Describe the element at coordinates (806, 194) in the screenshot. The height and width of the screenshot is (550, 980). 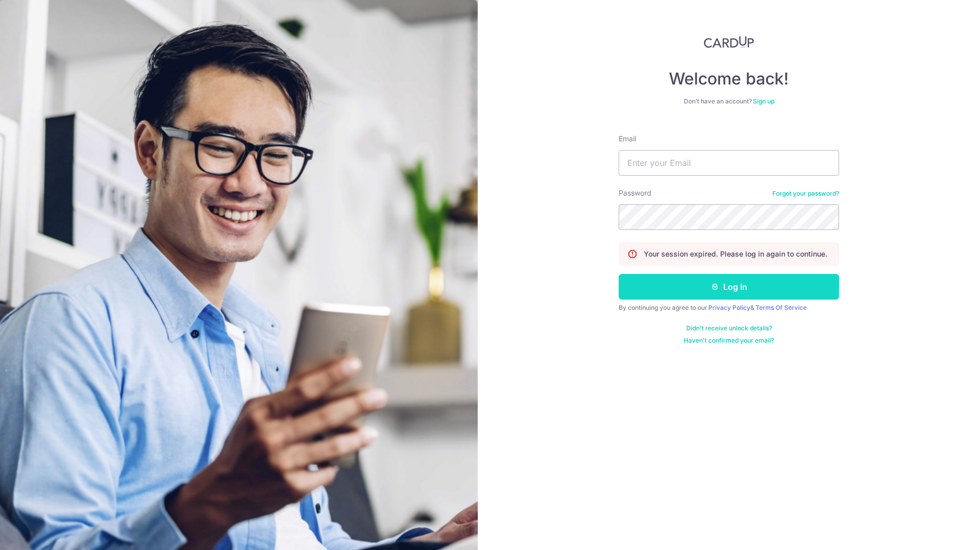
I see `a: Forgot your password?` at that location.